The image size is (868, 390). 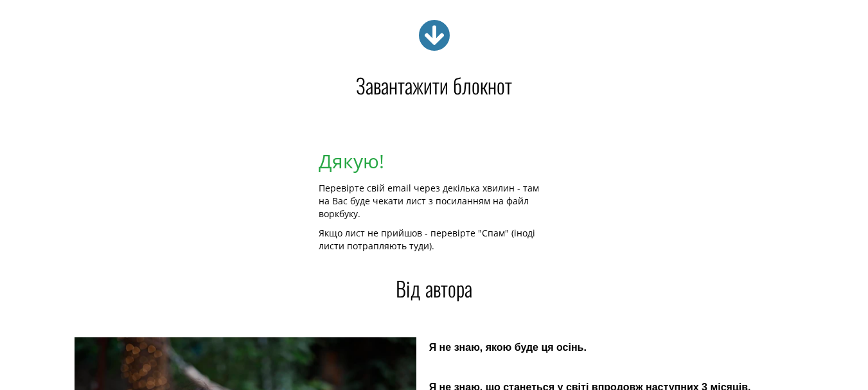 I want to click on h4: Дякую!, so click(x=435, y=160).